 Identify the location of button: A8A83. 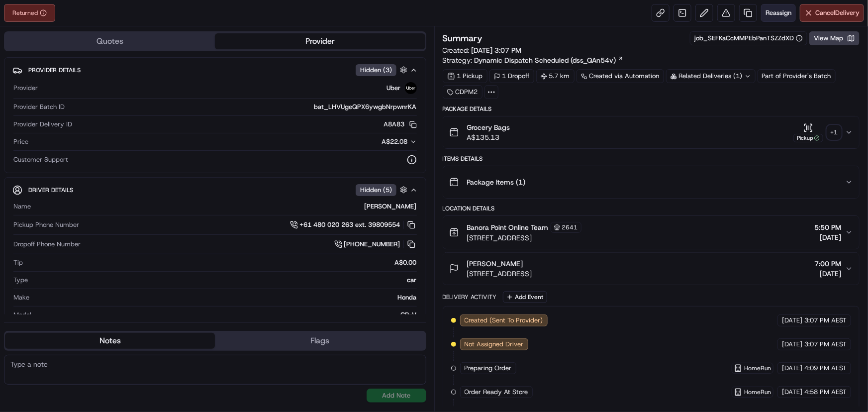
(401, 124).